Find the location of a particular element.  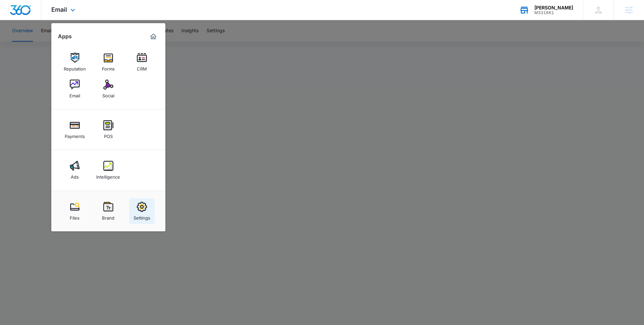

div: Forms is located at coordinates (109, 67).